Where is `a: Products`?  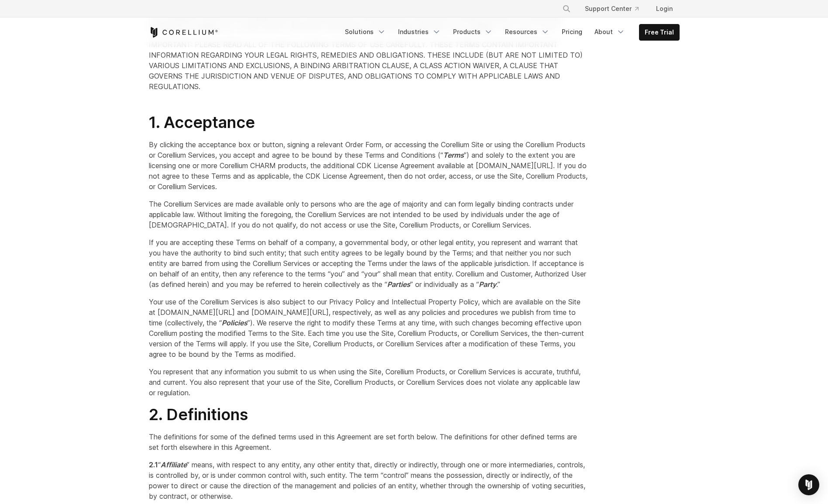
a: Products is located at coordinates (473, 32).